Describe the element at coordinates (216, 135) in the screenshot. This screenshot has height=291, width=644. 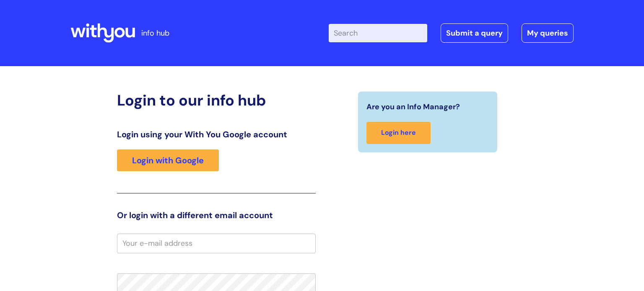
I see `h3: Login using your With You Google account` at that location.